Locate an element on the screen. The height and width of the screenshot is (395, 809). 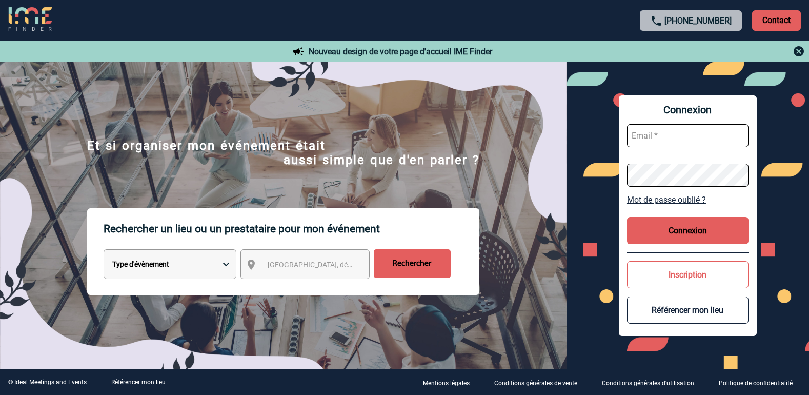
img: call-24-px.png is located at coordinates (656, 21).